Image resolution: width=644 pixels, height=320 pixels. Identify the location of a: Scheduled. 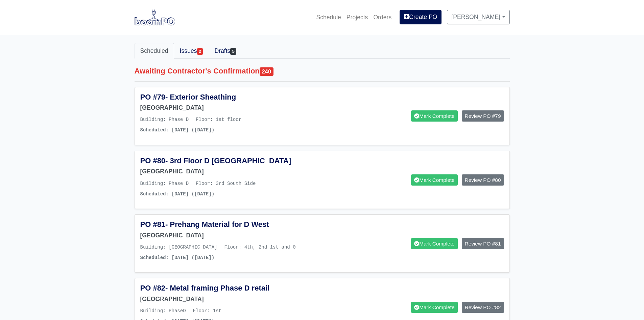
(154, 51).